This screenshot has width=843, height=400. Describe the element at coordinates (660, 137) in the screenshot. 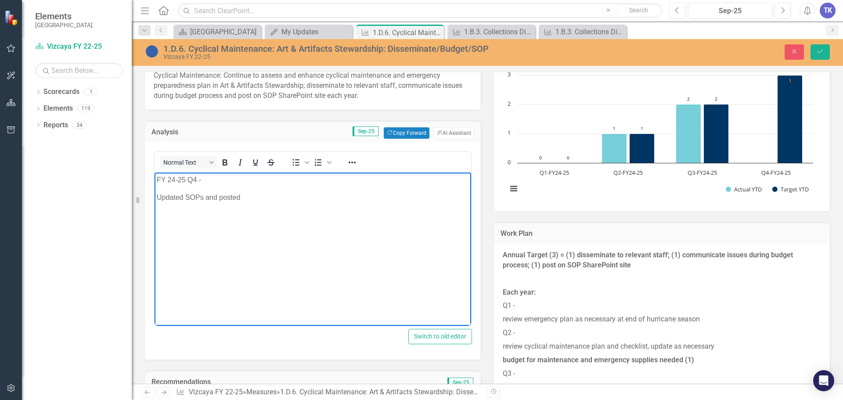

I see `svg: Interactive chart` at that location.